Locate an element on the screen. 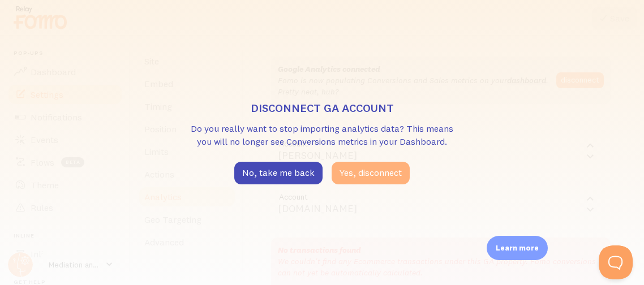 The width and height of the screenshot is (644, 285). p: Do you really want to stop importing analytics data? This means you will no longer see Conversion... is located at coordinates (322, 135).